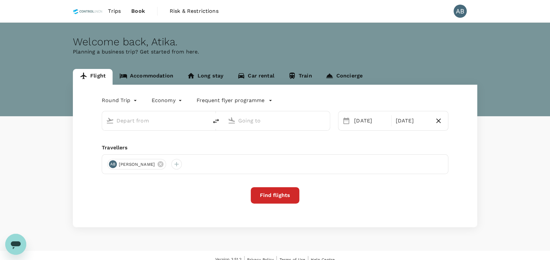  I want to click on p: Frequent flyer programme, so click(231, 100).